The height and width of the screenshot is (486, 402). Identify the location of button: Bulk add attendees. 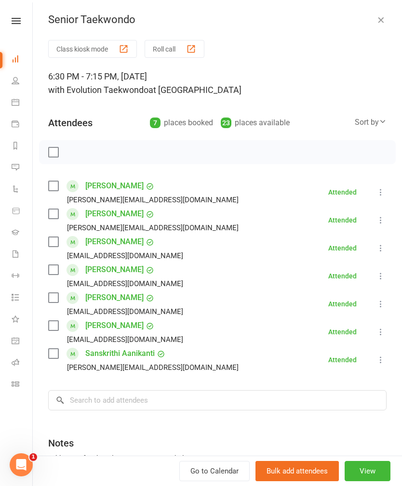
(297, 471).